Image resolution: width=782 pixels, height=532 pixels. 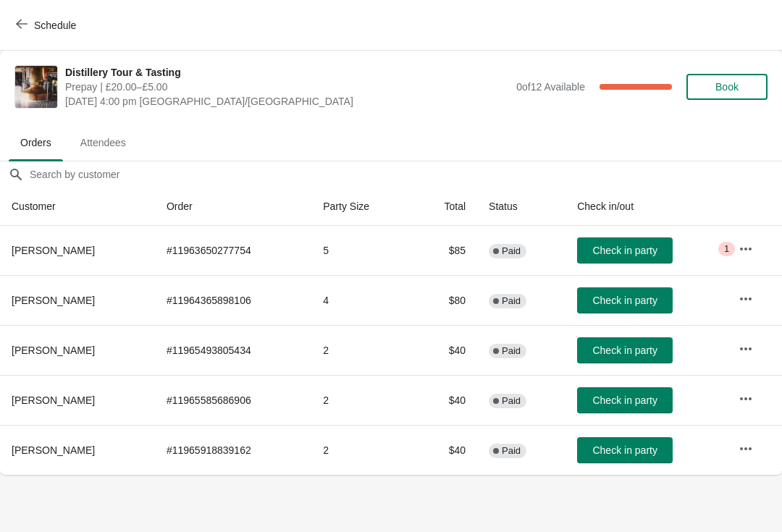 What do you see at coordinates (445, 299) in the screenshot?
I see `td: $80` at bounding box center [445, 299].